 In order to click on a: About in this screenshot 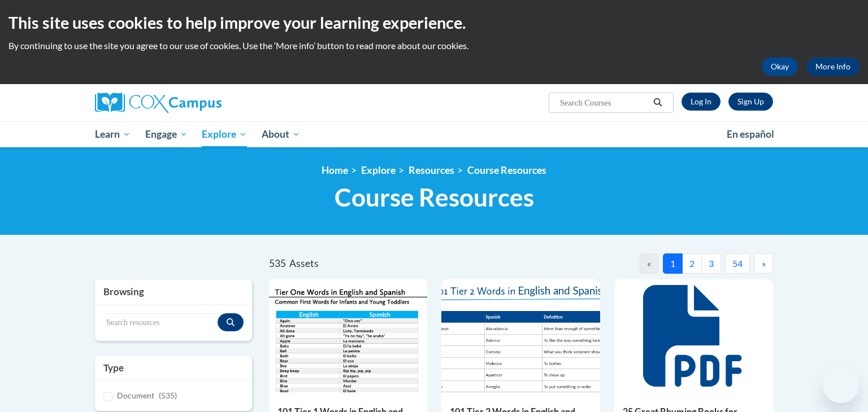, I will do `click(281, 135)`.